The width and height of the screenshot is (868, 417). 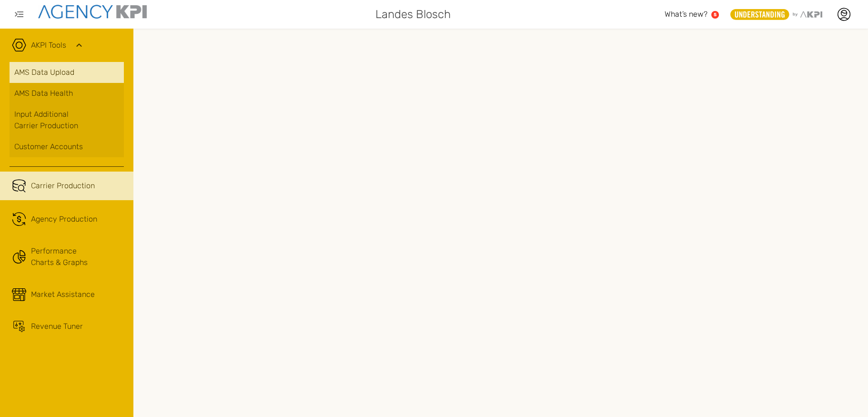 I want to click on span: AMS Data Health, so click(x=43, y=94).